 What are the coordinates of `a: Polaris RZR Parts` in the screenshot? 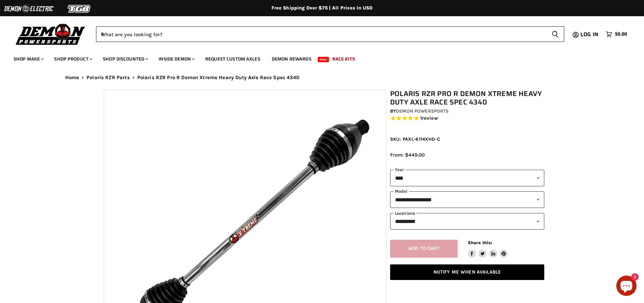 It's located at (109, 77).